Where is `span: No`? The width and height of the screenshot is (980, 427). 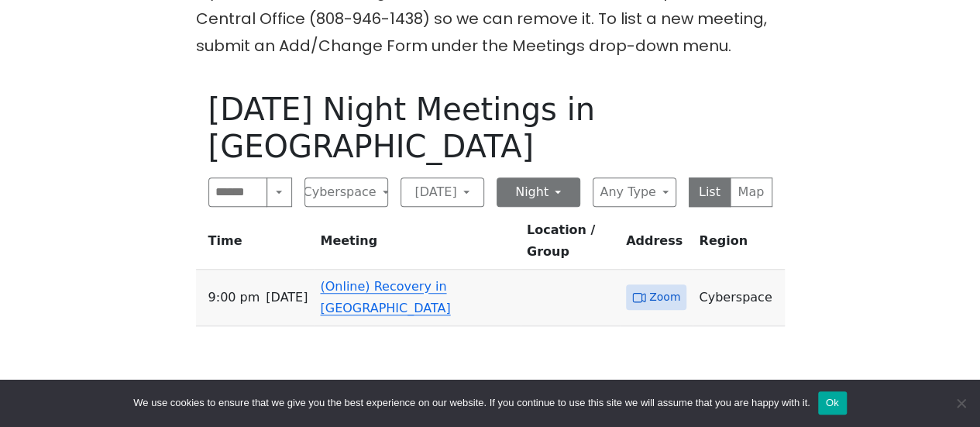 span: No is located at coordinates (961, 402).